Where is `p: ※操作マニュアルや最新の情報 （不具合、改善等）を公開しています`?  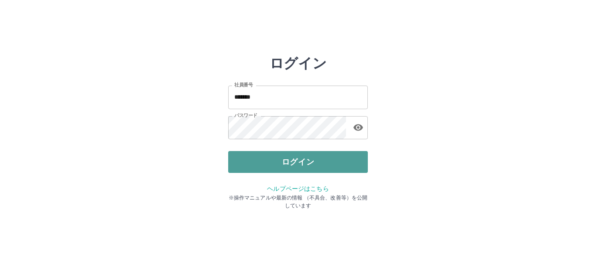 p: ※操作マニュアルや最新の情報 （不具合、改善等）を公開しています is located at coordinates (298, 202).